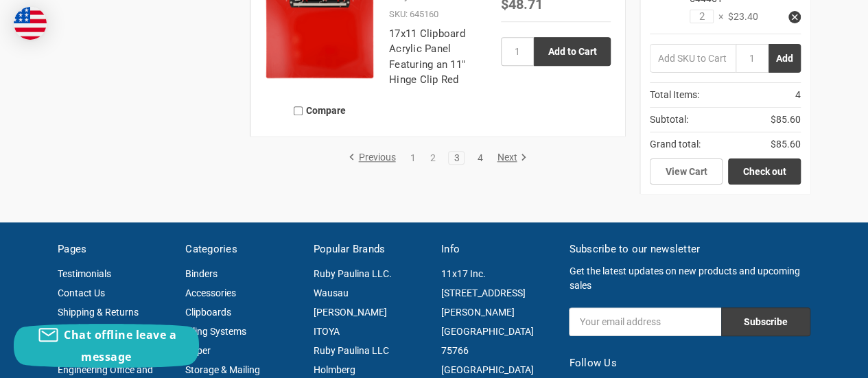  I want to click on span: Total Items:, so click(674, 95).